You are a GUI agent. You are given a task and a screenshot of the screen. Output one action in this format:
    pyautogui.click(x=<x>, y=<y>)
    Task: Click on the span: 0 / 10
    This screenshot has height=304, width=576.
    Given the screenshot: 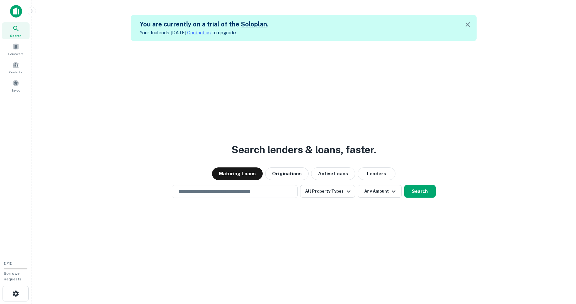 What is the action you would take?
    pyautogui.click(x=8, y=263)
    